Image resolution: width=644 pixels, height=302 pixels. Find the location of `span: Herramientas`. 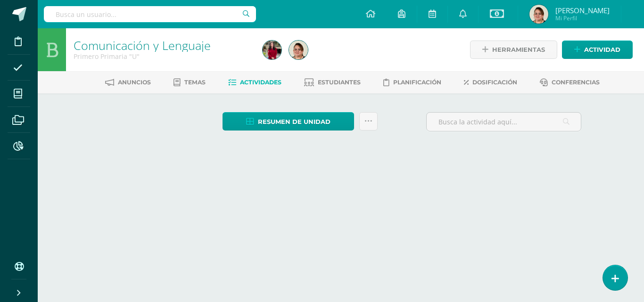

span: Herramientas is located at coordinates (518, 50).